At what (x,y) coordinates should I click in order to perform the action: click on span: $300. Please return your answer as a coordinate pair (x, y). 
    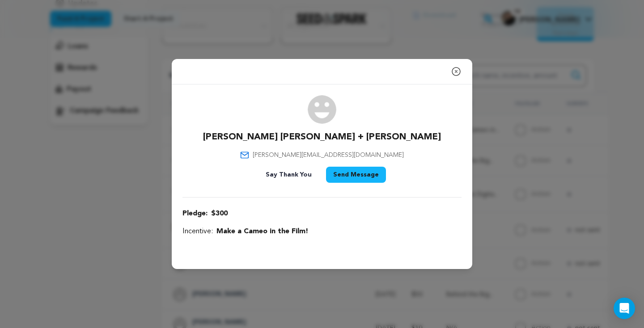
    Looking at the image, I should click on (219, 214).